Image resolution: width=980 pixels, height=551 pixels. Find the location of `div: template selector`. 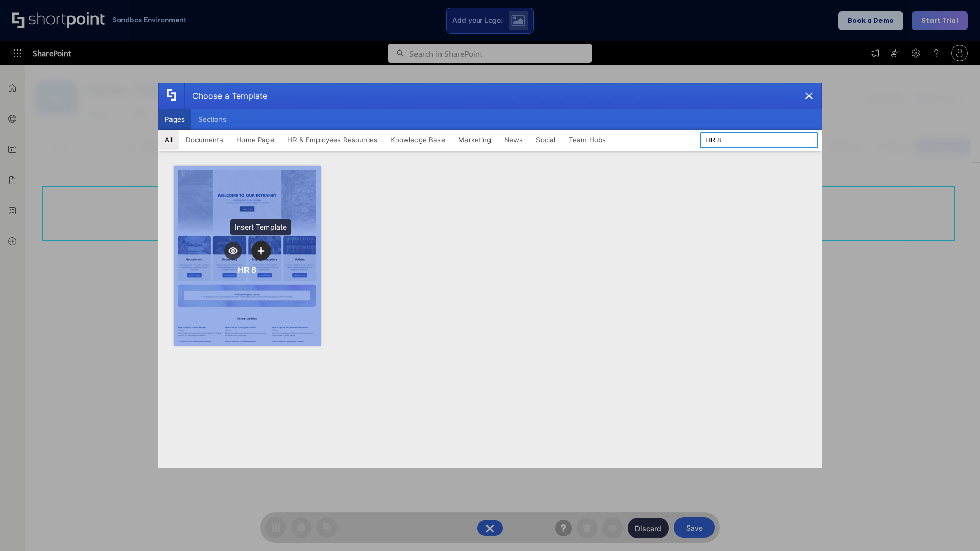

div: template selector is located at coordinates (490, 276).